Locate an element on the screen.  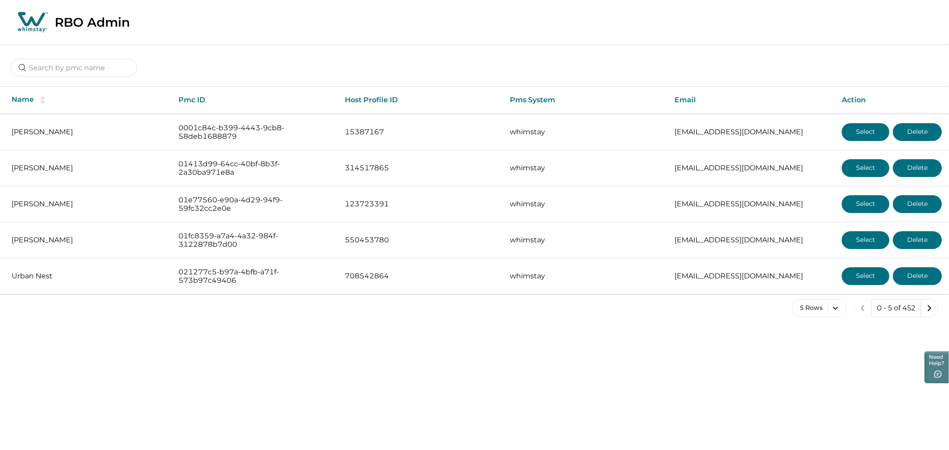
p: 15387167 is located at coordinates (421, 132).